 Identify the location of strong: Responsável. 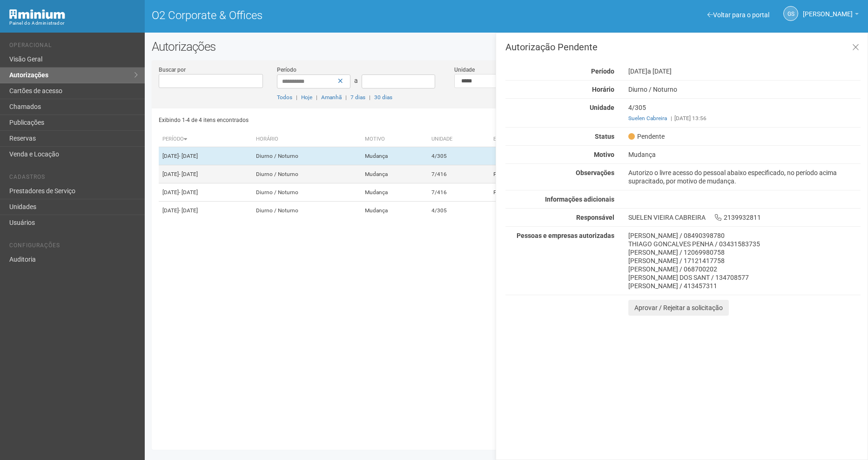
(595, 217).